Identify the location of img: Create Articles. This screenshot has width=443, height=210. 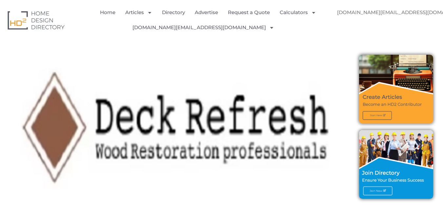
(396, 89).